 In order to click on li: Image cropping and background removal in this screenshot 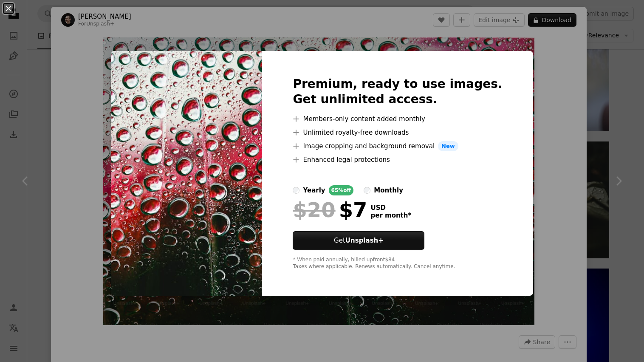, I will do `click(397, 146)`.